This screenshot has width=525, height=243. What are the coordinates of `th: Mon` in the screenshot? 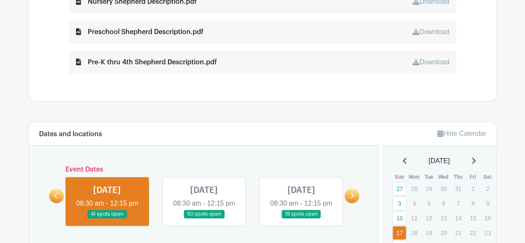 It's located at (414, 177).